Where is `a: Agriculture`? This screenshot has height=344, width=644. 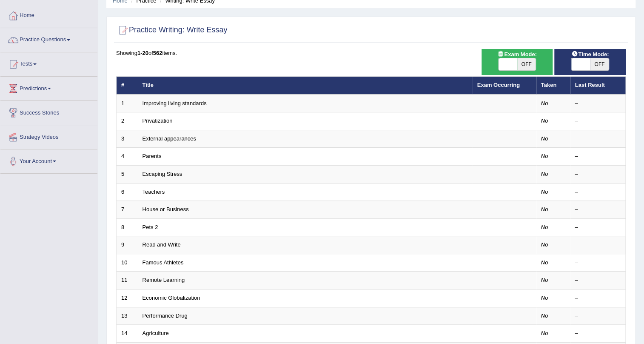 a: Agriculture is located at coordinates (155, 333).